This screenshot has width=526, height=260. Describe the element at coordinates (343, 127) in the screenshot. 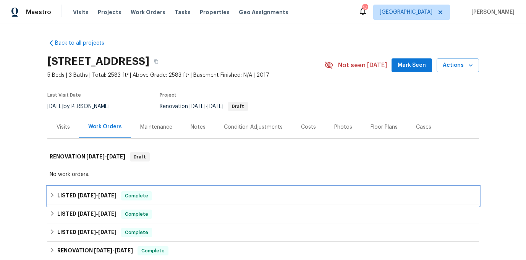

I see `div: Photos` at that location.